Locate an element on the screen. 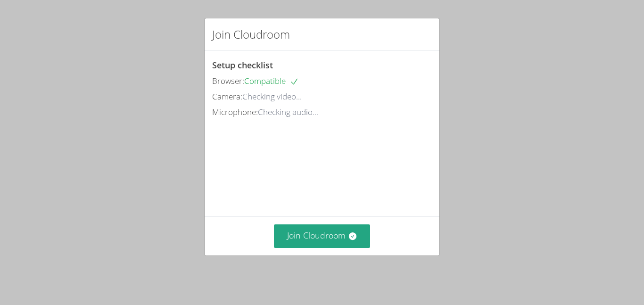  span: Microphone: is located at coordinates (234, 112).